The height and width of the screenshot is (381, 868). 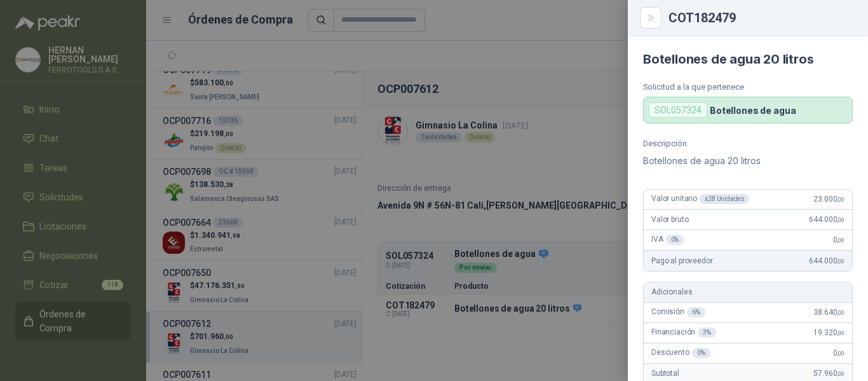 What do you see at coordinates (678, 110) in the screenshot?
I see `div: SOL057324` at bounding box center [678, 110].